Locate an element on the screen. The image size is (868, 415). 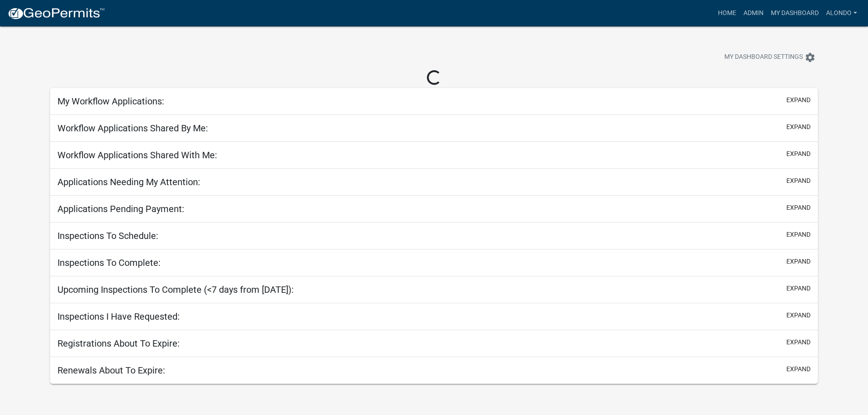
h5: Workflow Applications Shared By Me: is located at coordinates (133, 128).